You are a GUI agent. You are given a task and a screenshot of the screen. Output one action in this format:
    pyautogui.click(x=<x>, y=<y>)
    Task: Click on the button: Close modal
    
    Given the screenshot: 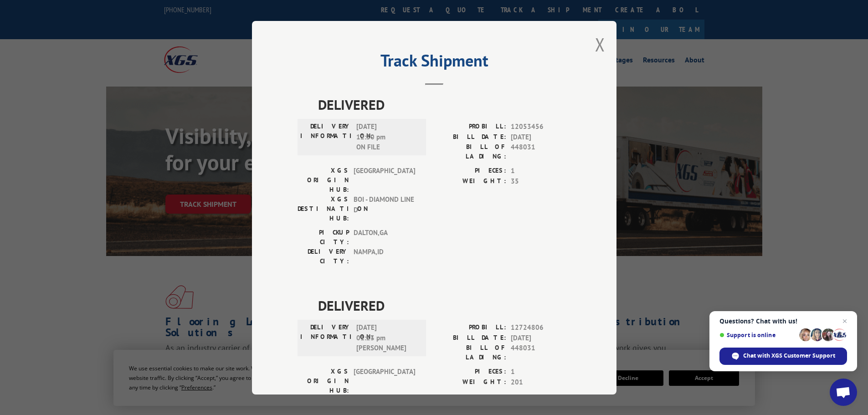 What is the action you would take?
    pyautogui.click(x=600, y=44)
    